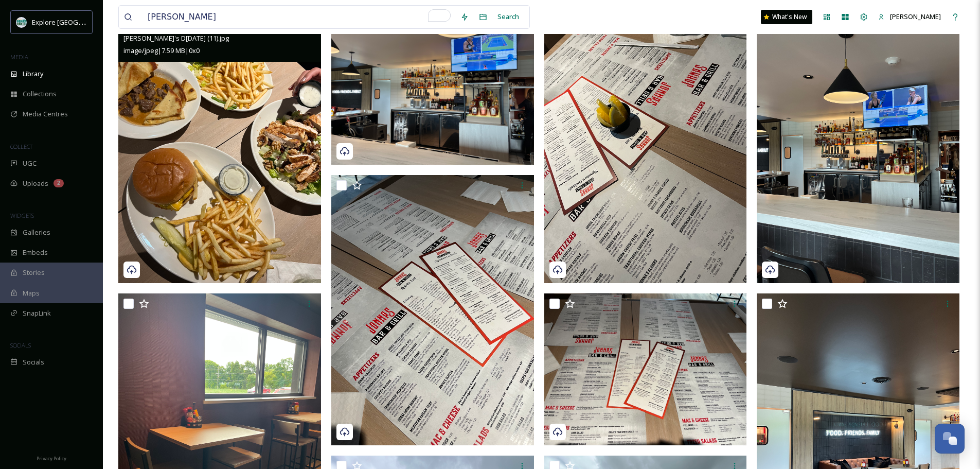 This screenshot has height=469, width=980. I want to click on span: Media Centres, so click(45, 114).